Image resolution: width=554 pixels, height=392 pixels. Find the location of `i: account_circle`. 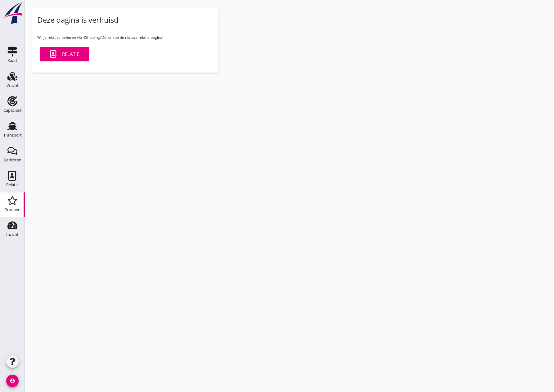

i: account_circle is located at coordinates (13, 381).